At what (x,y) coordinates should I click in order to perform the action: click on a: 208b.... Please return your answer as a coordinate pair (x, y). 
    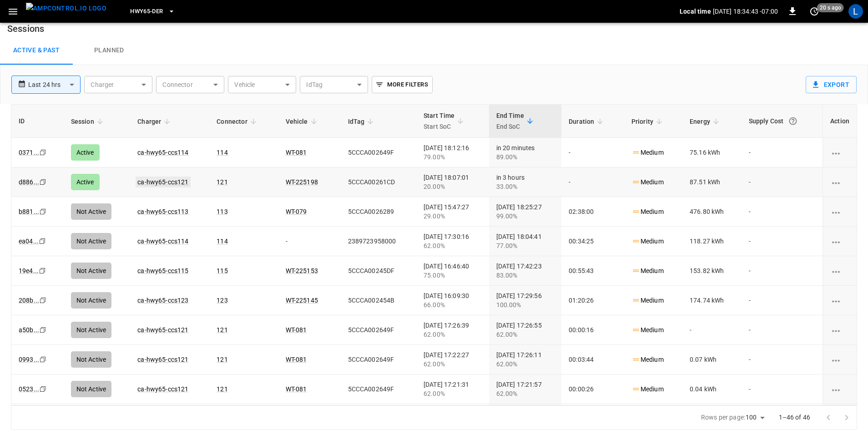
    Looking at the image, I should click on (28, 300).